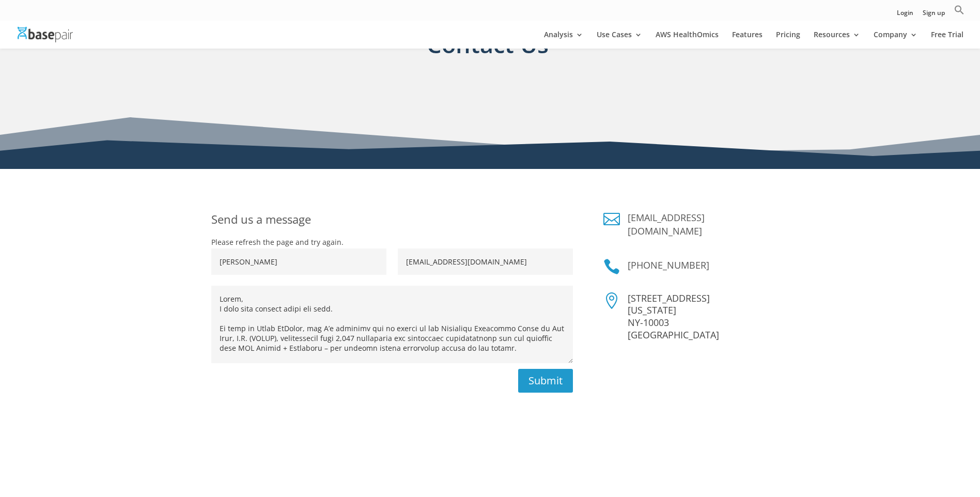  I want to click on a: Free Trial, so click(947, 40).